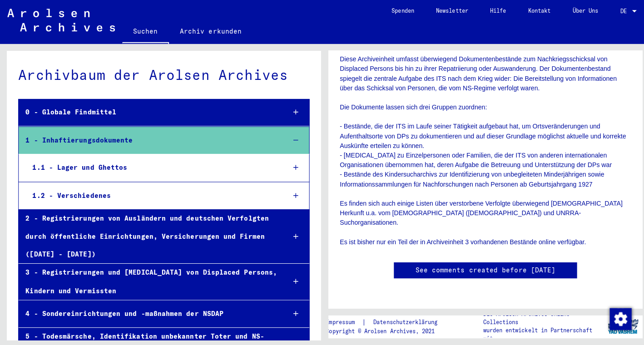 The height and width of the screenshot is (345, 644). I want to click on img: Zustimmung ändern, so click(616, 316).